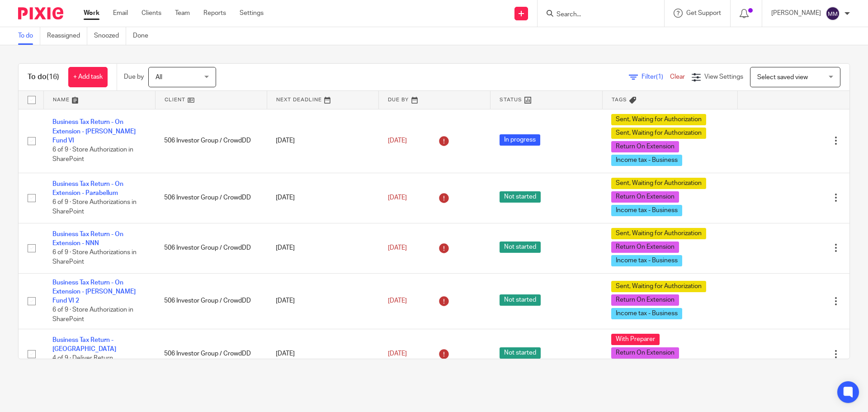  Describe the element at coordinates (43, 77) in the screenshot. I see `h1: To do` at that location.